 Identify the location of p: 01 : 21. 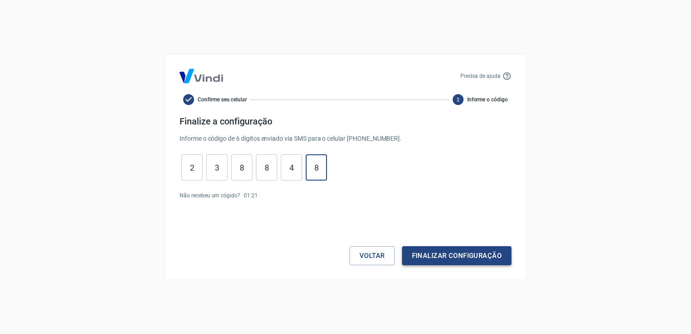
(251, 195).